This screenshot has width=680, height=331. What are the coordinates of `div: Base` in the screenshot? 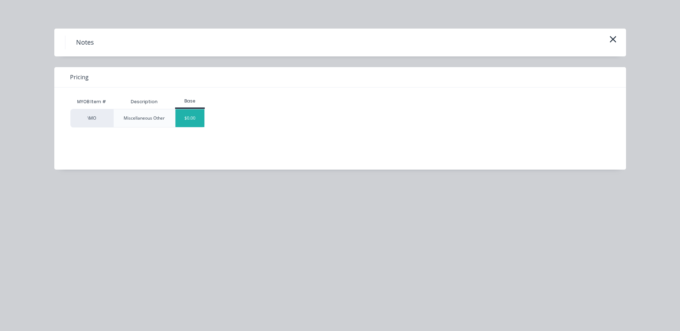 It's located at (190, 101).